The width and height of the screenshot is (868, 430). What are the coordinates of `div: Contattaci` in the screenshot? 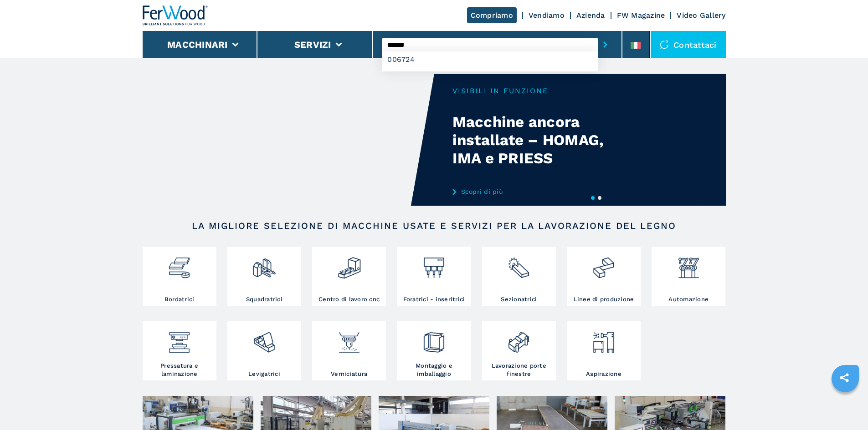 It's located at (688, 44).